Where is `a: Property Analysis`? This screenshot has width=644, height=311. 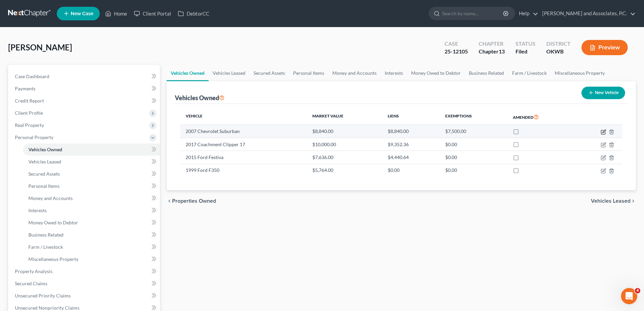
a: Property Analysis is located at coordinates (85, 271).